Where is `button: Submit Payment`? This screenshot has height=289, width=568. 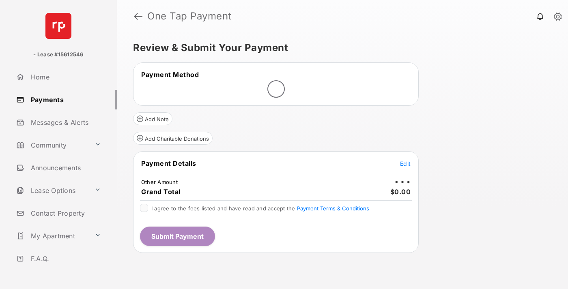 button: Submit Payment is located at coordinates (177, 236).